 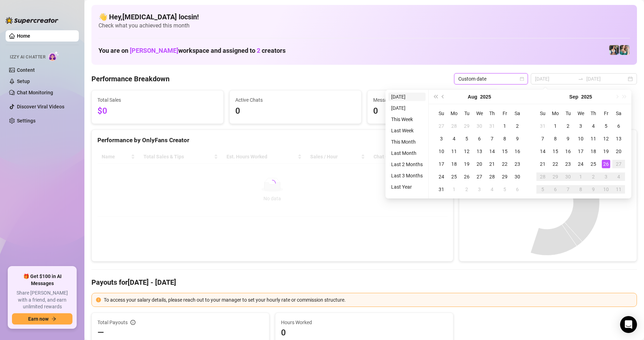 I want to click on div: 3, so click(x=581, y=126).